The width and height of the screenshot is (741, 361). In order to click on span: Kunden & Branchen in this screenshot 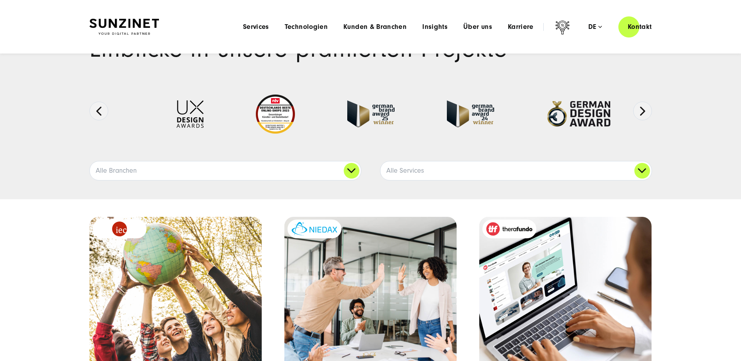, I will do `click(375, 27)`.